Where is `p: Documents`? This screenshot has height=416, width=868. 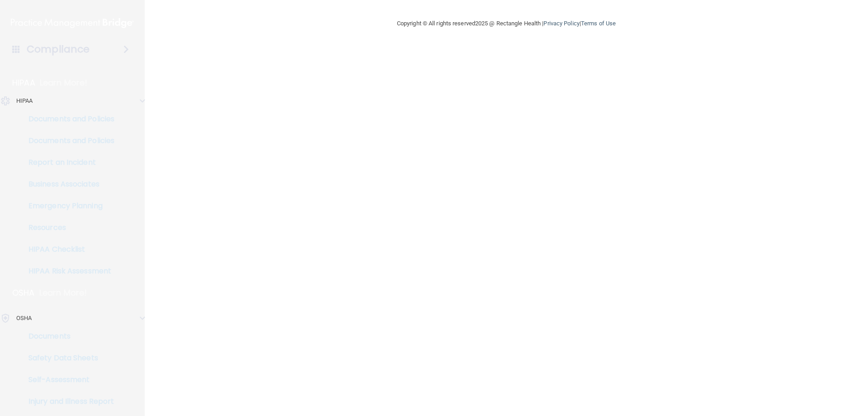 p: Documents is located at coordinates (68, 336).